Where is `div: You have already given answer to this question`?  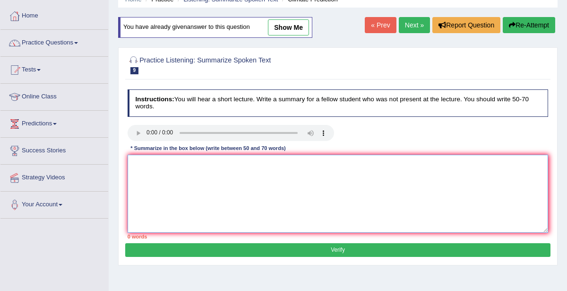
div: You have already given answer to this question is located at coordinates (215, 27).